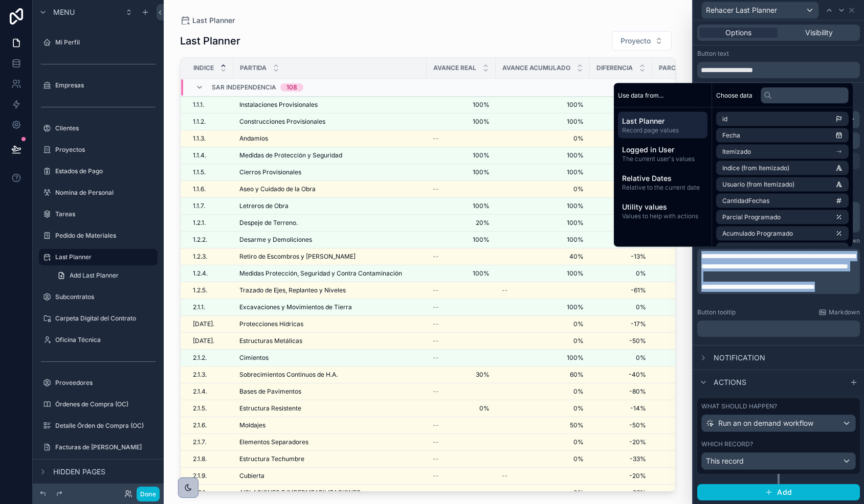  Describe the element at coordinates (98, 42) in the screenshot. I see `a: Mi Perfil` at that location.